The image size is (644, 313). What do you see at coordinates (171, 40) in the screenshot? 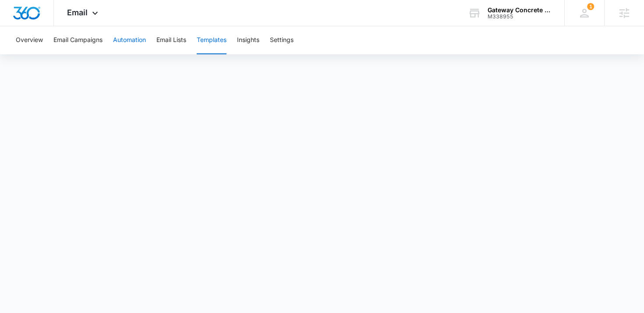
I see `button: Email Lists` at bounding box center [171, 40].